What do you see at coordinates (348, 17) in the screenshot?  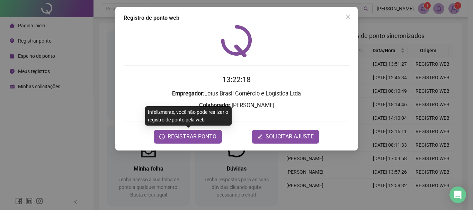 I see `button: Close` at bounding box center [348, 17].